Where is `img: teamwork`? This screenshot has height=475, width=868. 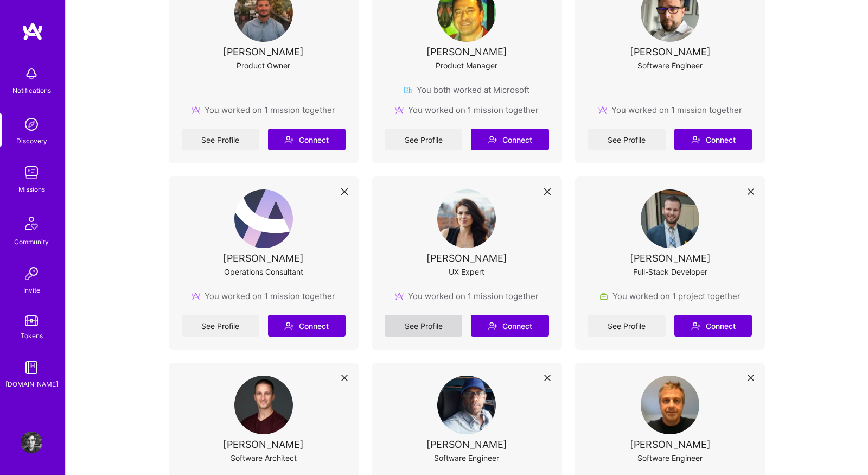 img: teamwork is located at coordinates (32, 173).